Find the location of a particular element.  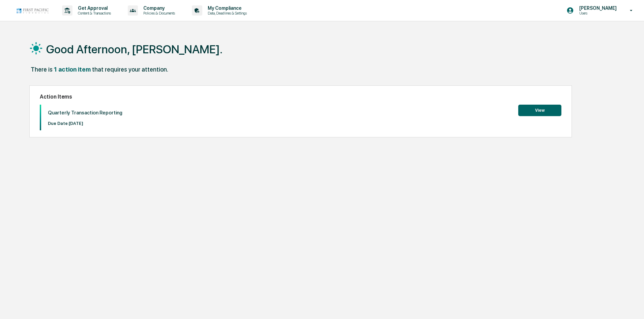

p: Quarterly Transaction Reporting is located at coordinates (85, 113).